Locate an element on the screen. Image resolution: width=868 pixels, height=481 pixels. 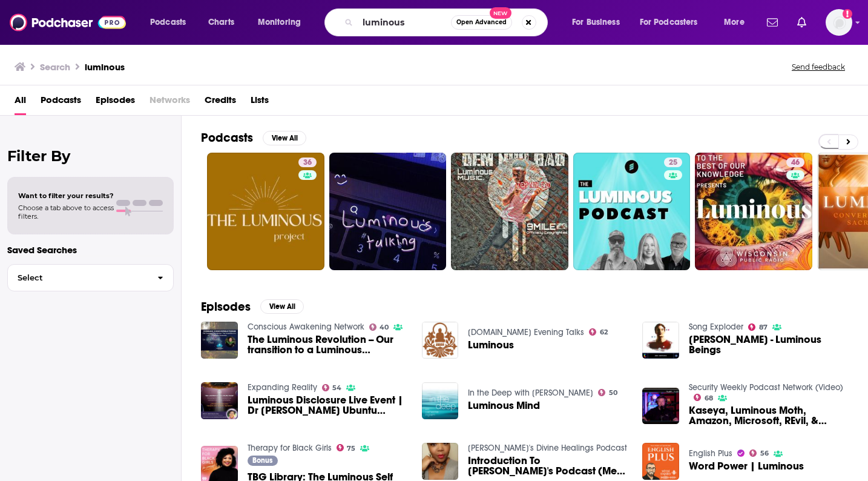
h2: Filter By is located at coordinates (90, 155).